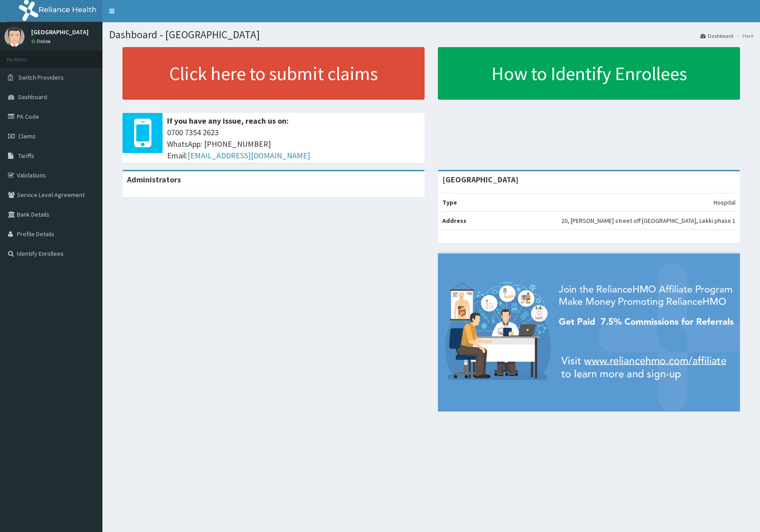 This screenshot has width=760, height=532. Describe the element at coordinates (274, 73) in the screenshot. I see `a: Click here to submit claims` at that location.